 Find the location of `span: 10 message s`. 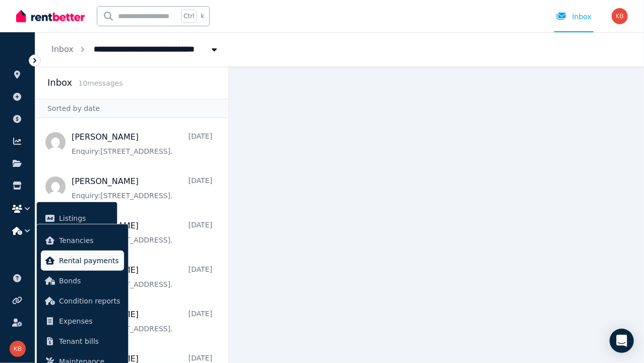

span: 10 message s is located at coordinates (100, 83).